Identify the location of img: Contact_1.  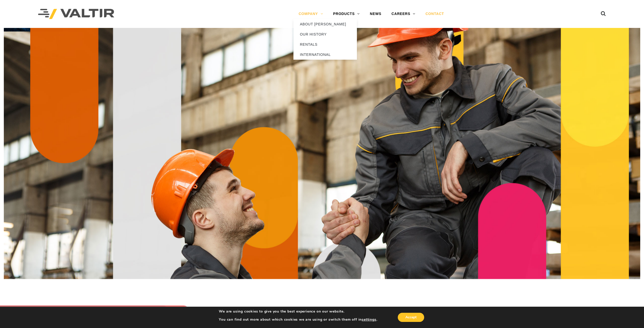
(322, 153).